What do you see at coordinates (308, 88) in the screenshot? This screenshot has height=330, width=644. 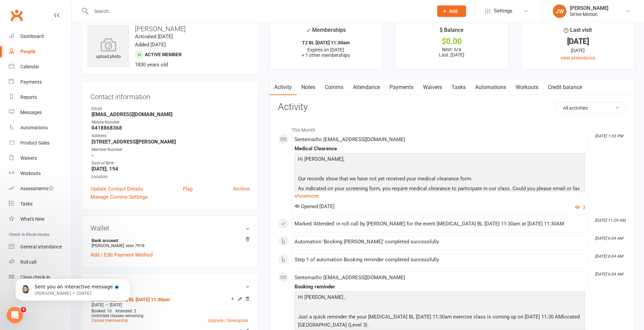 I see `a: Notes` at bounding box center [308, 88].